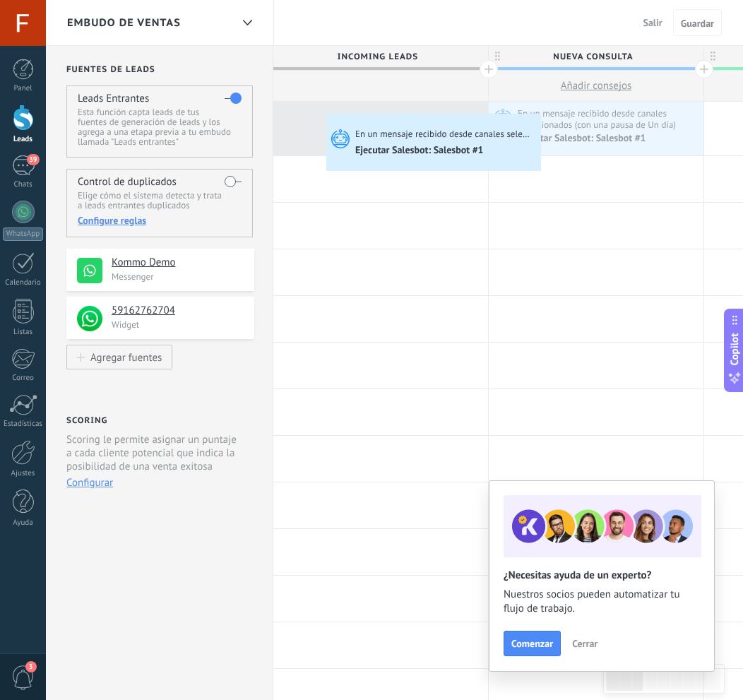 Image resolution: width=743 pixels, height=700 pixels. Describe the element at coordinates (23, 88) in the screenshot. I see `div: Panel` at that location.